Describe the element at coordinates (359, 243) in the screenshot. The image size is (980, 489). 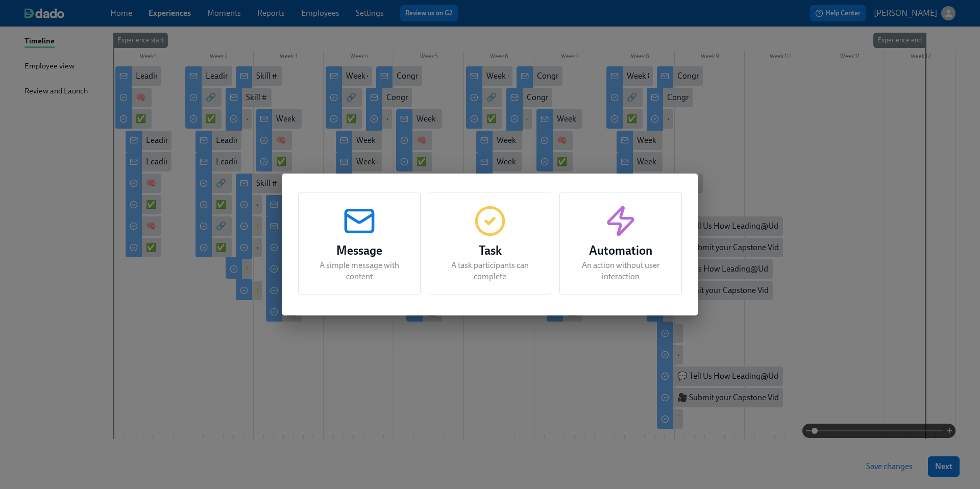
I see `button: MessageA simple message with content` at that location.